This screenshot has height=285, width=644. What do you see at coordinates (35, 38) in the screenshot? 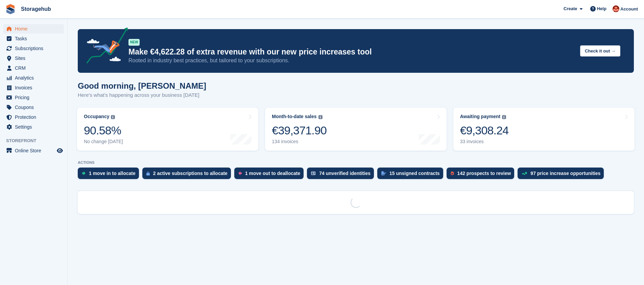
I see `span: Tasks` at bounding box center [35, 38].